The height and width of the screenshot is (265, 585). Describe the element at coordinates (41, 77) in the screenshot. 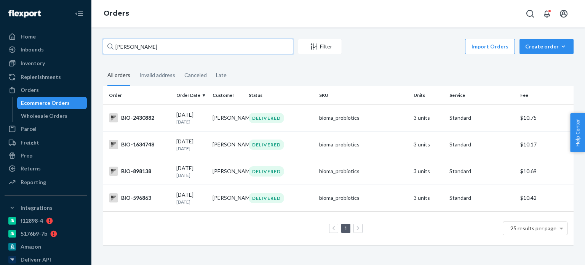

I see `div: Replenishments` at that location.